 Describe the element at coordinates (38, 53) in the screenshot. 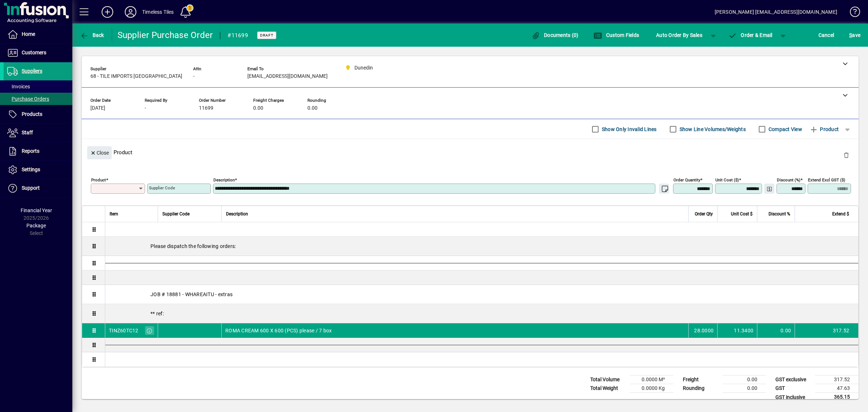

I see `a: Customers` at that location.